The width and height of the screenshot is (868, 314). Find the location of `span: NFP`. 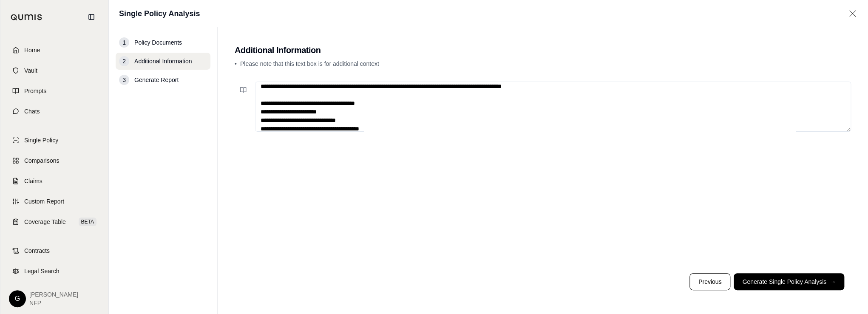

span: NFP is located at coordinates (53, 303).